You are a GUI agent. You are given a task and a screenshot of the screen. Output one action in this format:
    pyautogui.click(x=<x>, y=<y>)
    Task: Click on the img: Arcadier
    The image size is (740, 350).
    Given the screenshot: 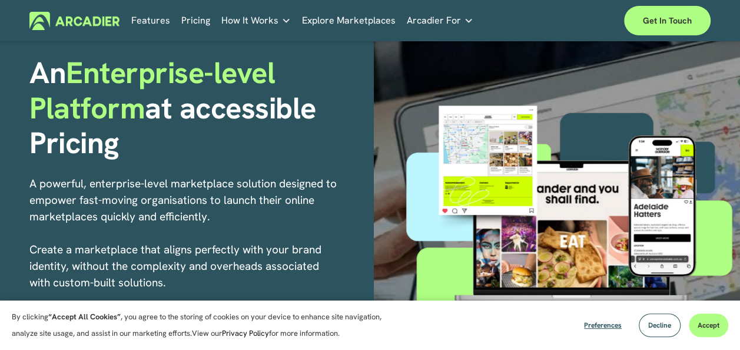 What is the action you would take?
    pyautogui.click(x=74, y=21)
    